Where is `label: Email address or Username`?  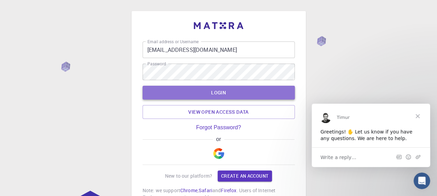
label: Email address or Username is located at coordinates (173, 42).